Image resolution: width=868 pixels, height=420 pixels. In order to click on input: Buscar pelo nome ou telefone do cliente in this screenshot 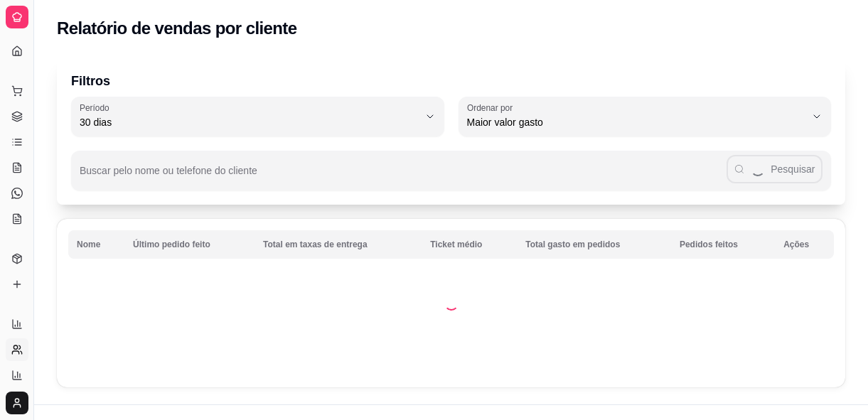, I will do `click(403, 176)`.